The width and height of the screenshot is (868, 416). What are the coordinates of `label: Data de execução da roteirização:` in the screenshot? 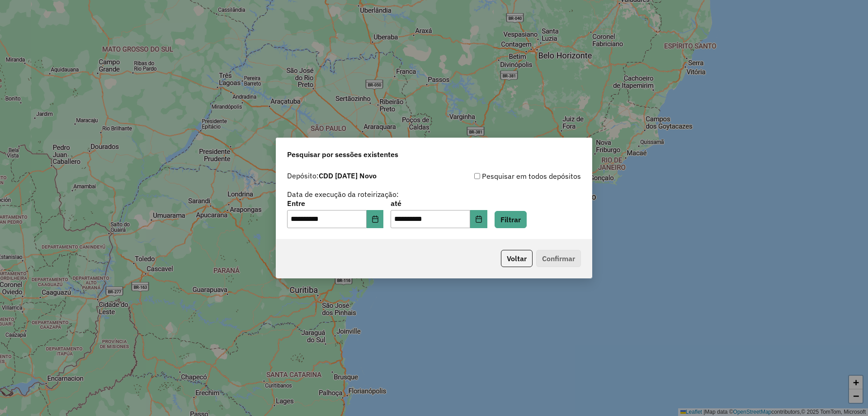 It's located at (343, 194).